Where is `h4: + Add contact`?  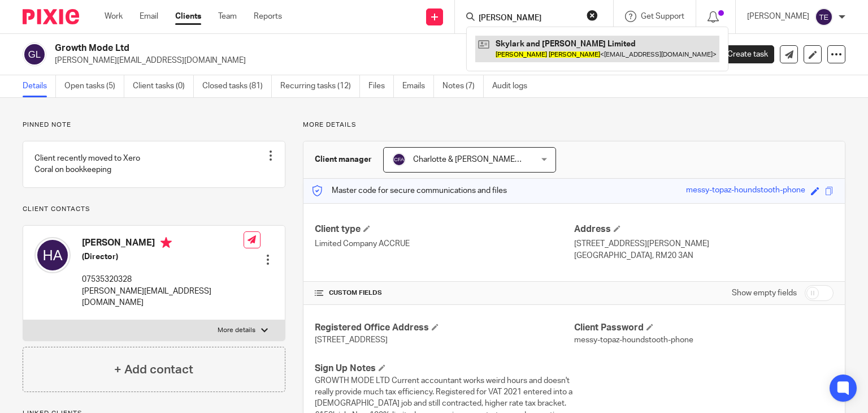 h4: + Add contact is located at coordinates (154, 369).